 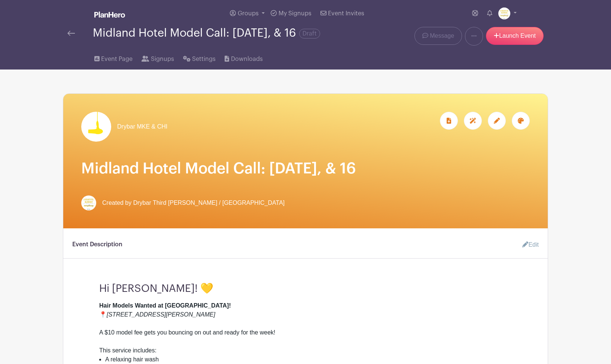 What do you see at coordinates (248, 14) in the screenshot?
I see `span: Groups` at bounding box center [248, 14].